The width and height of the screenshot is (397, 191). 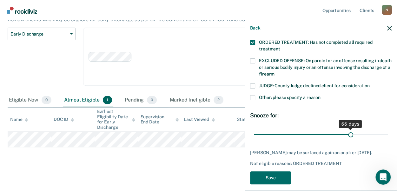 I want to click on div: Almost Eligible, so click(x=88, y=100).